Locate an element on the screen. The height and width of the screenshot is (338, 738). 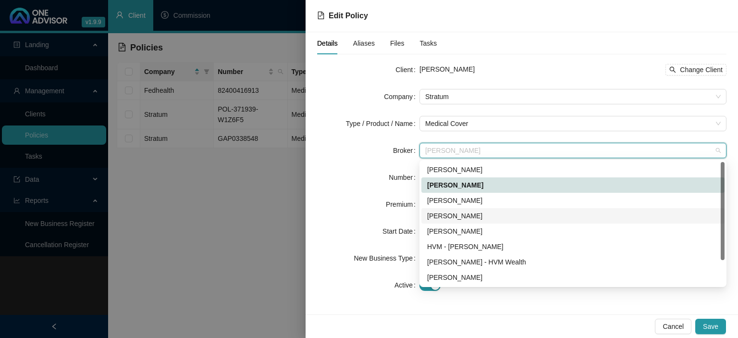
span: Tasks is located at coordinates (429, 43).